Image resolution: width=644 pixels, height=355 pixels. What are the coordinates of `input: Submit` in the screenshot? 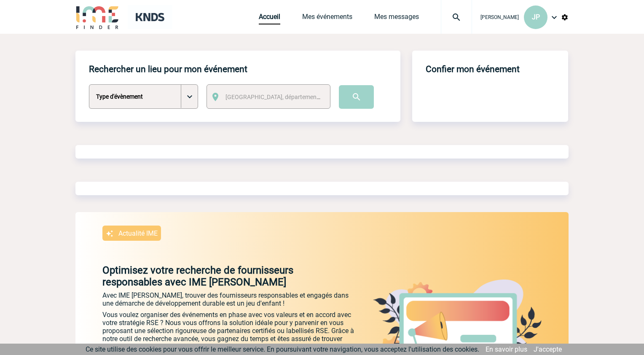 It's located at (357, 97).